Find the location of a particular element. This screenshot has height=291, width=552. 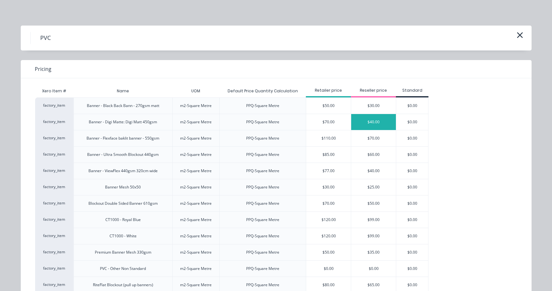

div: $77.00 is located at coordinates (328, 171).